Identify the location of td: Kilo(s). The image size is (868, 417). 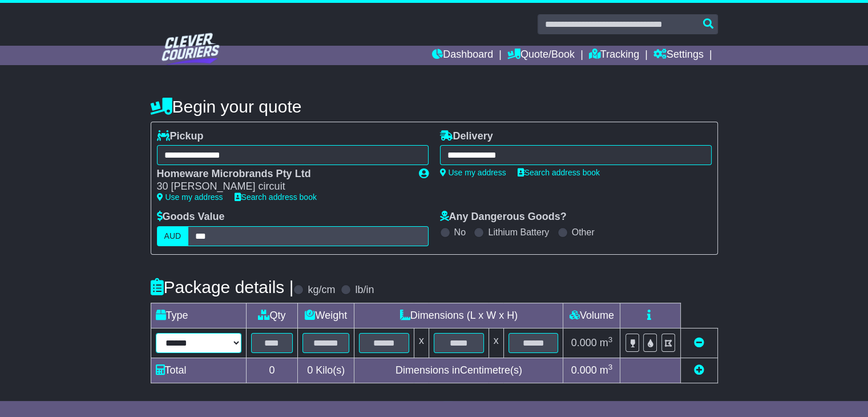
(326, 370).